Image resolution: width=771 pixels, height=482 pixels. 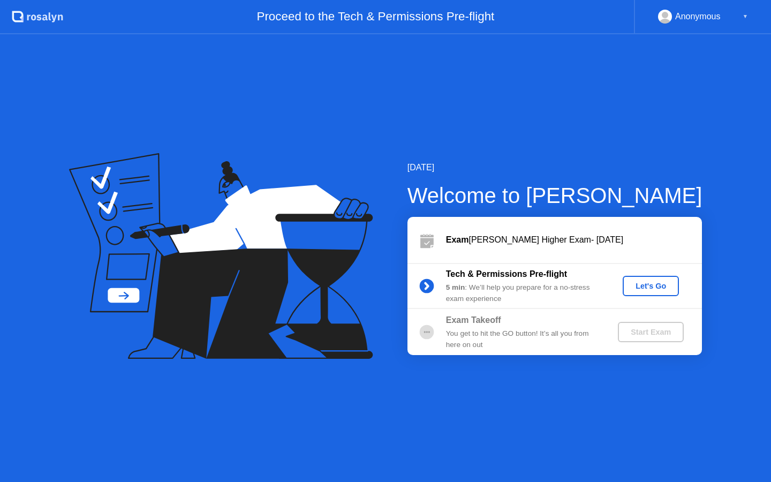 I want to click on div: Start Exam, so click(x=651, y=332).